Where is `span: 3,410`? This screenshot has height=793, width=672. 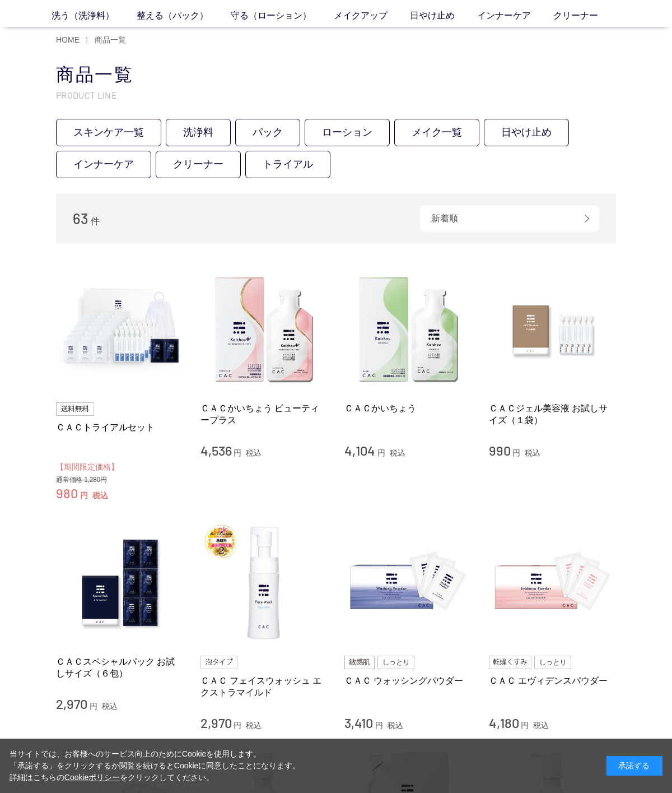 span: 3,410 is located at coordinates (359, 722).